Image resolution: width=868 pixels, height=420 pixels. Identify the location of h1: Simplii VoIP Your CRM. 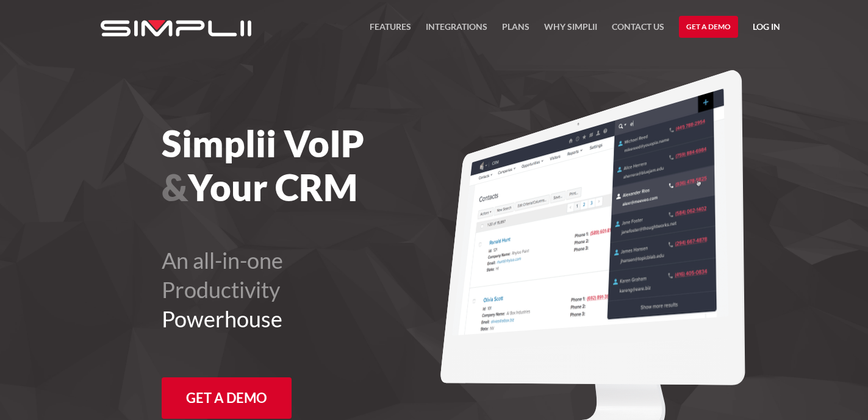
(331, 165).